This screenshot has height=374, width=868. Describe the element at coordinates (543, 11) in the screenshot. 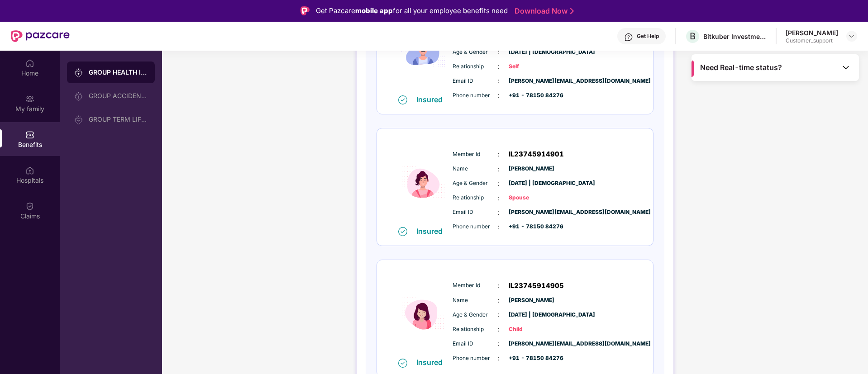

I see `a: Download Now` at that location.